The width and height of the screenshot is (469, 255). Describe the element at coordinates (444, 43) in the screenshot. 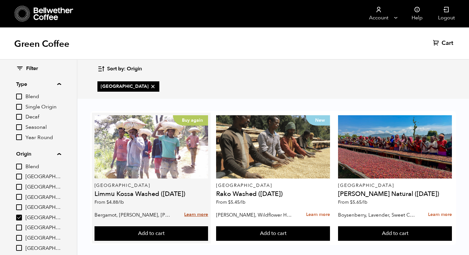

I see `a: Cart` at that location.